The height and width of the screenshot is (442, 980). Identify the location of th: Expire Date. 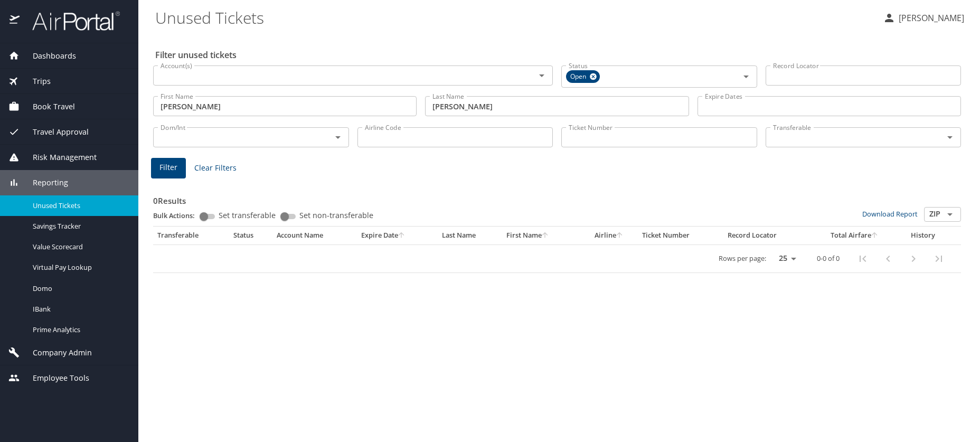
(397, 236).